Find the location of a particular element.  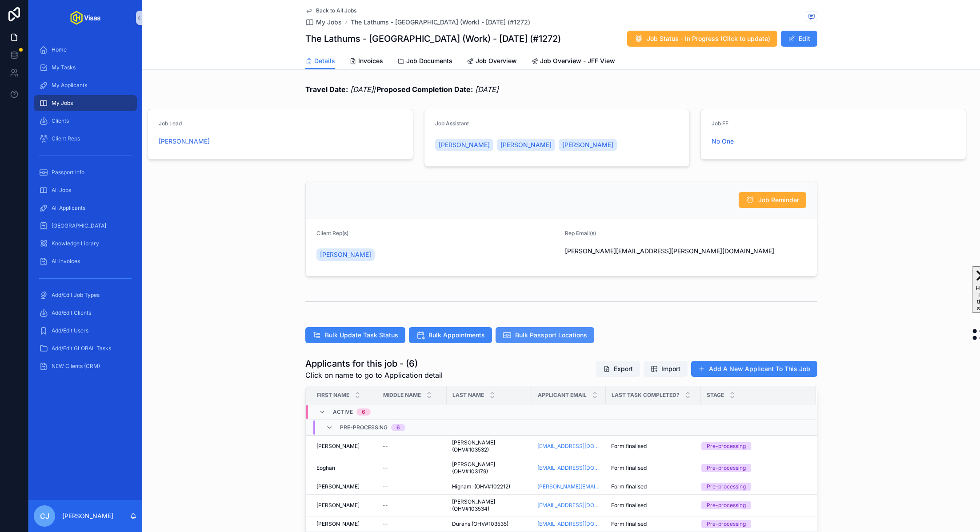

span: Back to All Jobs is located at coordinates (336, 11).